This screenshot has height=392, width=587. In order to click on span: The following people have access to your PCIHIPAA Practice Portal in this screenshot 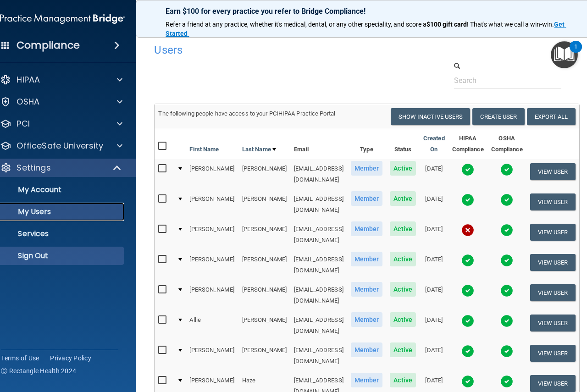, I will do `click(247, 113)`.